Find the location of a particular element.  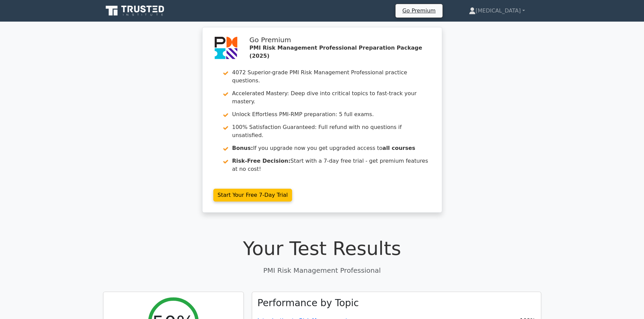

p: PMI Risk Management Professional is located at coordinates (322, 270).